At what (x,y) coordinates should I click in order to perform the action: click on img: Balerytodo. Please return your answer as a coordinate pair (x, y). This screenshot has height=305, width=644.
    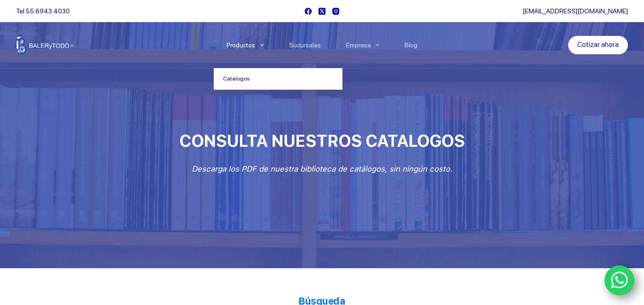
    Looking at the image, I should click on (45, 45).